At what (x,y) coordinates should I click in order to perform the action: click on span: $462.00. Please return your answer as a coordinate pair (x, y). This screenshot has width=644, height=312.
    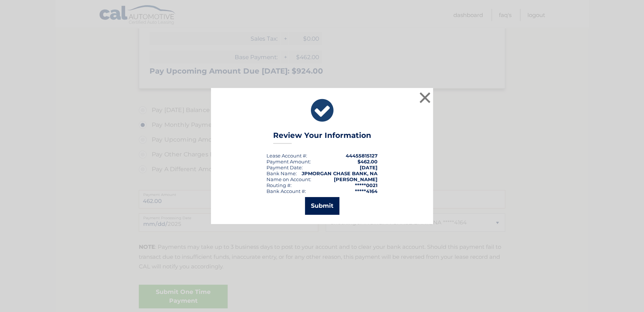
    Looking at the image, I should click on (367, 162).